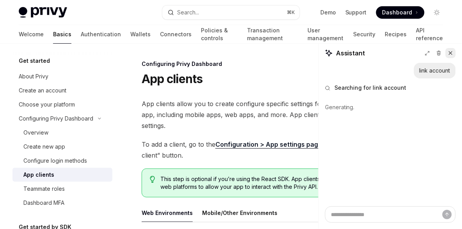 The height and width of the screenshot is (229, 462). Describe the element at coordinates (44, 147) in the screenshot. I see `div: Create new app` at that location.